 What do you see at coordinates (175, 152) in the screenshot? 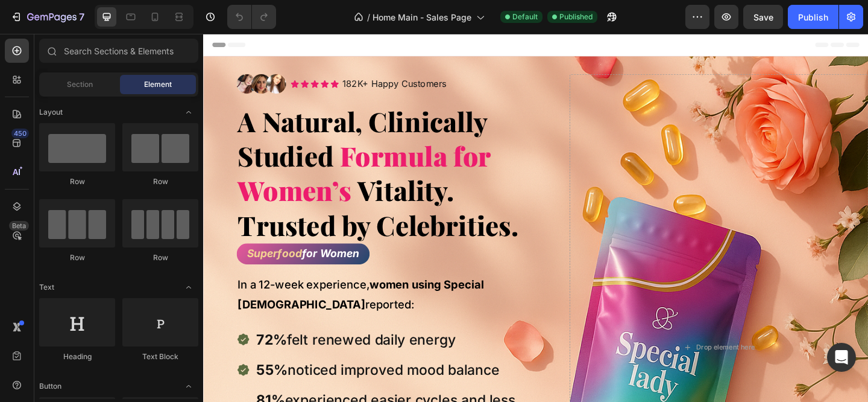
I see `span: Formula for Women’s` at bounding box center [175, 152].